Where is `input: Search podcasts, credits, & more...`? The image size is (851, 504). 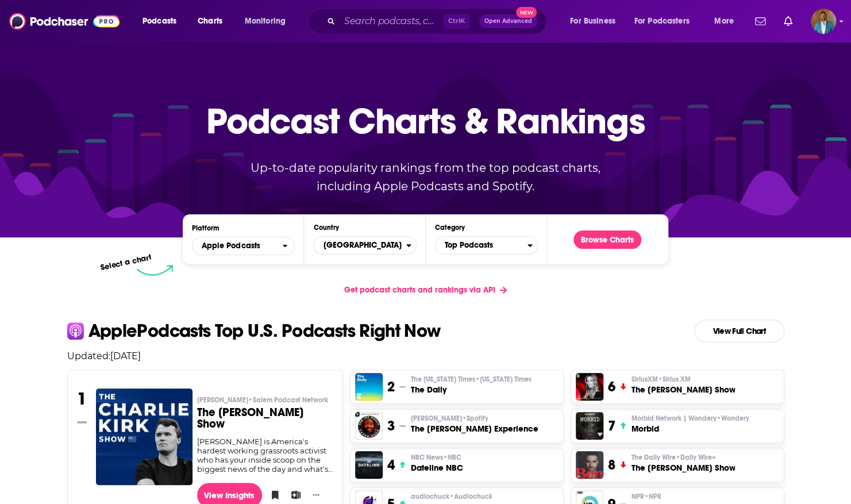 input: Search podcasts, credits, & more... is located at coordinates (391, 22).